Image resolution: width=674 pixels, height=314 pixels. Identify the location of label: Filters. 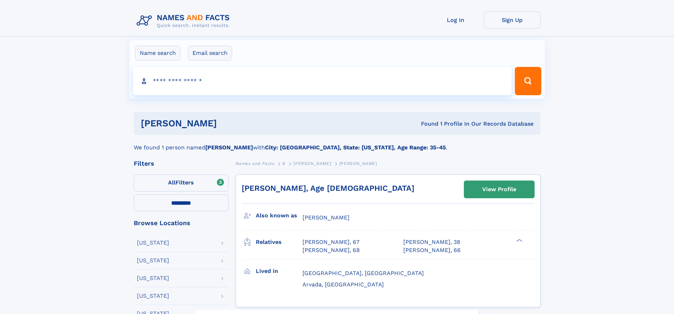
(181, 183).